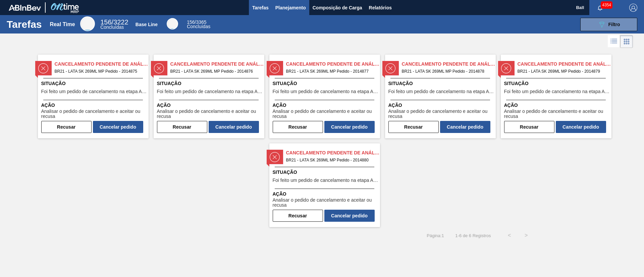 The height and width of the screenshot is (277, 644). Describe the element at coordinates (290, 7) in the screenshot. I see `span: Planejamento` at that location.